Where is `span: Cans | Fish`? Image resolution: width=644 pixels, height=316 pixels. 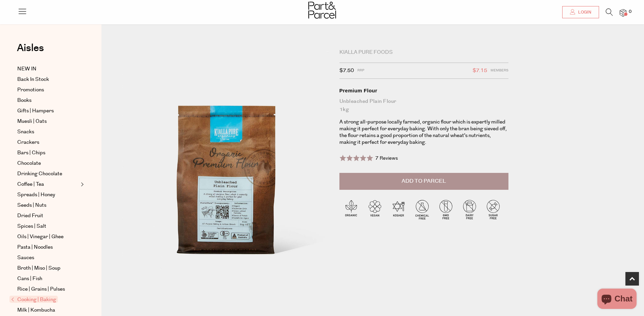
span: Cans | Fish is located at coordinates (29, 279).